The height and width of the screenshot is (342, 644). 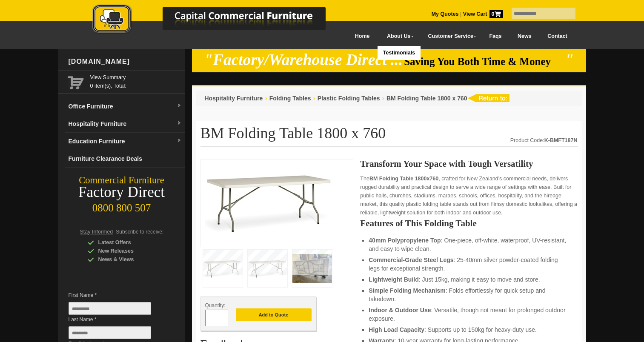 What do you see at coordinates (469, 279) in the screenshot?
I see `li: : Just 15kg, making it easy to move and store.` at bounding box center [469, 279].